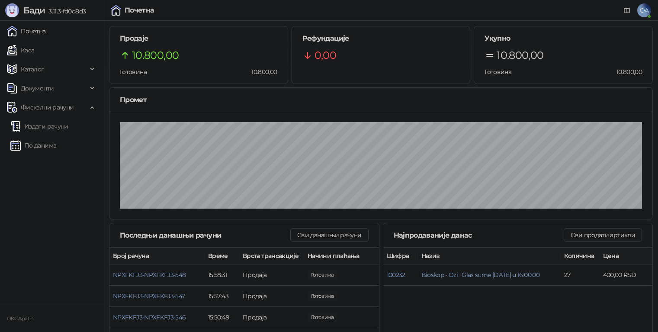 This screenshot has width=658, height=332. What do you see at coordinates (329, 235) in the screenshot?
I see `button: Сви данашњи рачуни` at bounding box center [329, 235].